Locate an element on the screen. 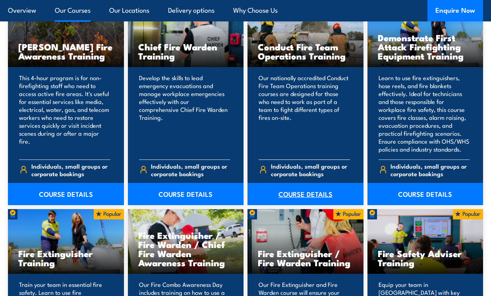 The image size is (491, 296). h3: Fire Extinguisher Training is located at coordinates (66, 258).